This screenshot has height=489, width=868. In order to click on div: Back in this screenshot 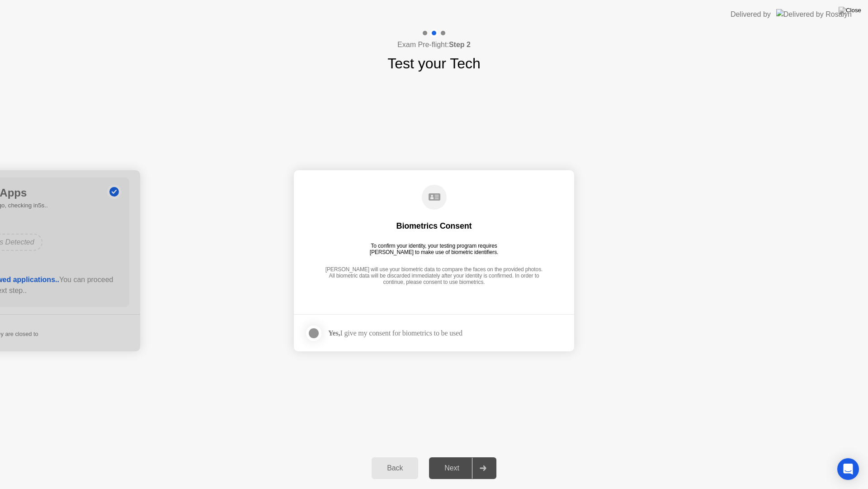, I will do `click(395, 467)`.